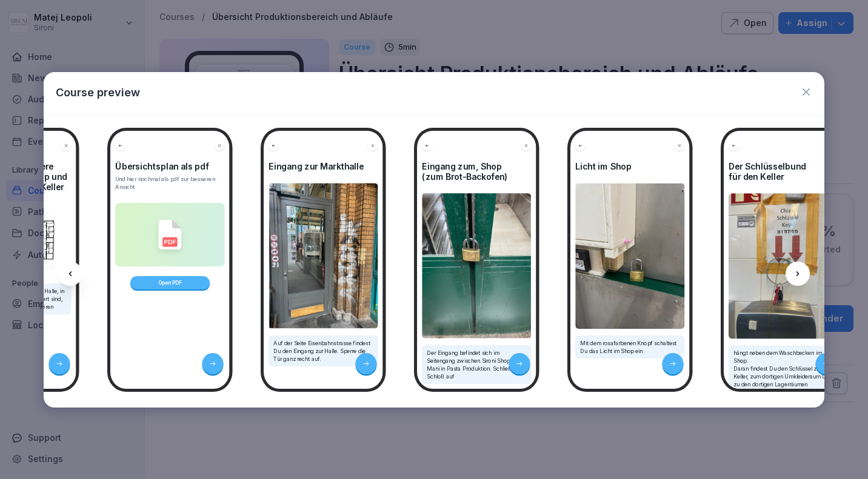 The width and height of the screenshot is (868, 479). What do you see at coordinates (630, 166) in the screenshot?
I see `h4: Licht im Shop` at bounding box center [630, 166].